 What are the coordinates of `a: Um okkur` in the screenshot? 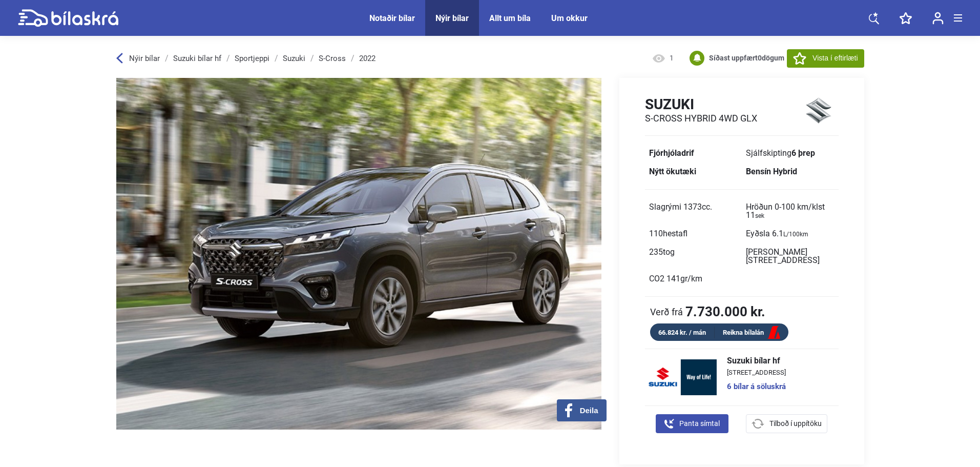 It's located at (569, 18).